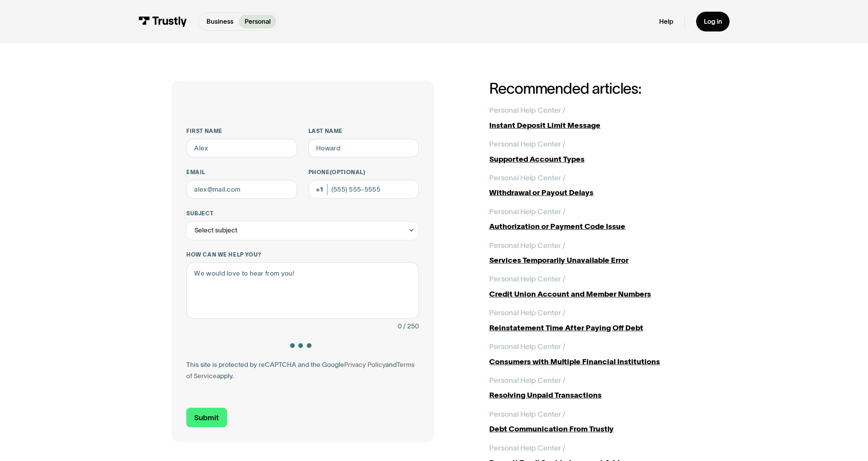  Describe the element at coordinates (411, 326) in the screenshot. I see `div: / 250` at that location.